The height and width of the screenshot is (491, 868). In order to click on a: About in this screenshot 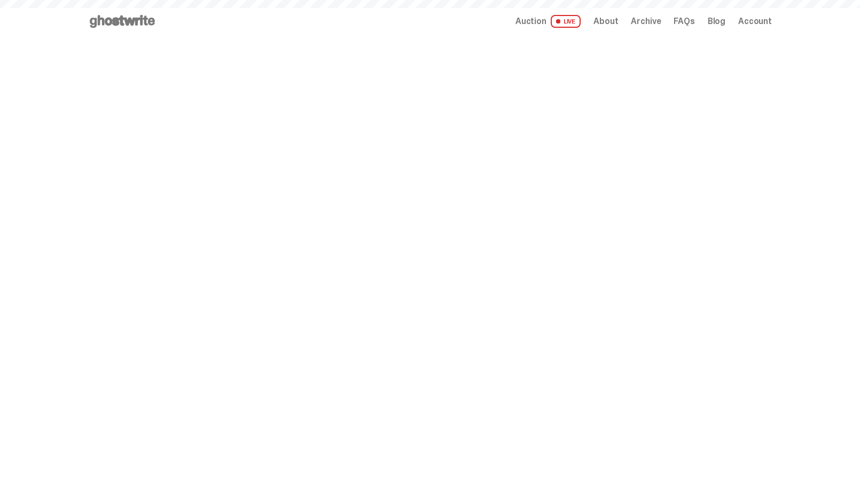, I will do `click(605, 22)`.